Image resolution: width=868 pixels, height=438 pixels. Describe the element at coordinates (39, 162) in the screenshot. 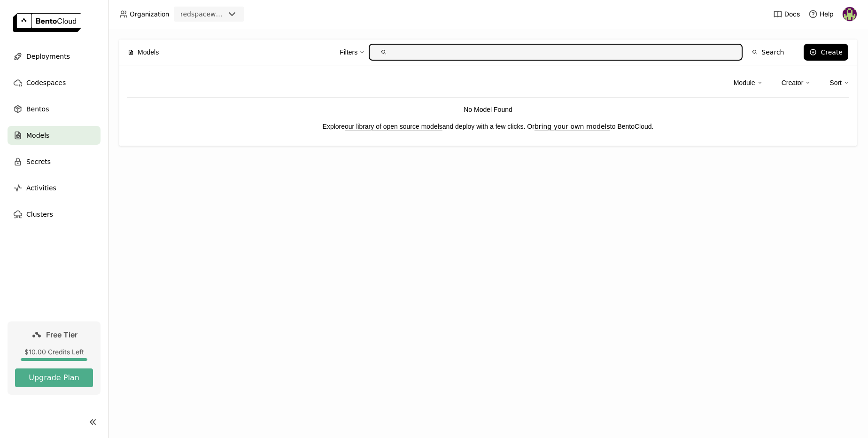

I see `span: Secrets` at that location.